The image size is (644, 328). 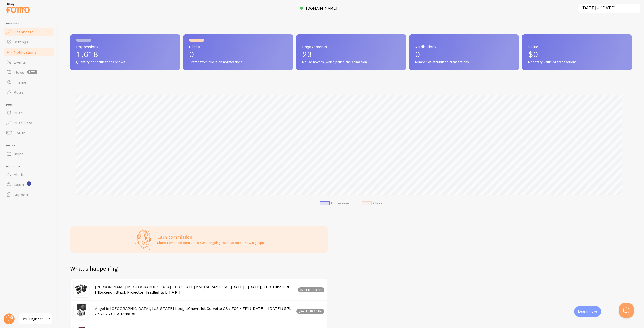 I want to click on span: Notifications, so click(x=25, y=52).